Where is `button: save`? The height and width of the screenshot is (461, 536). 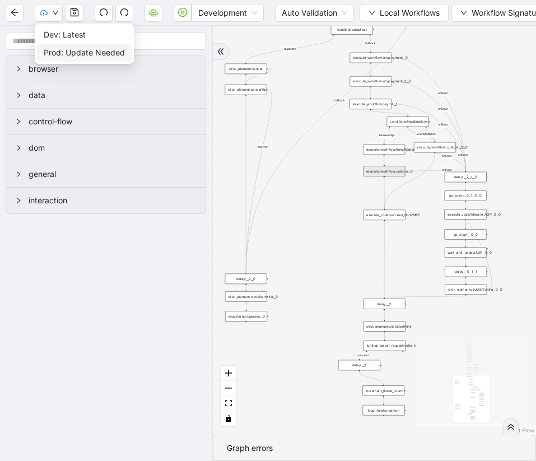
button: save is located at coordinates (75, 13).